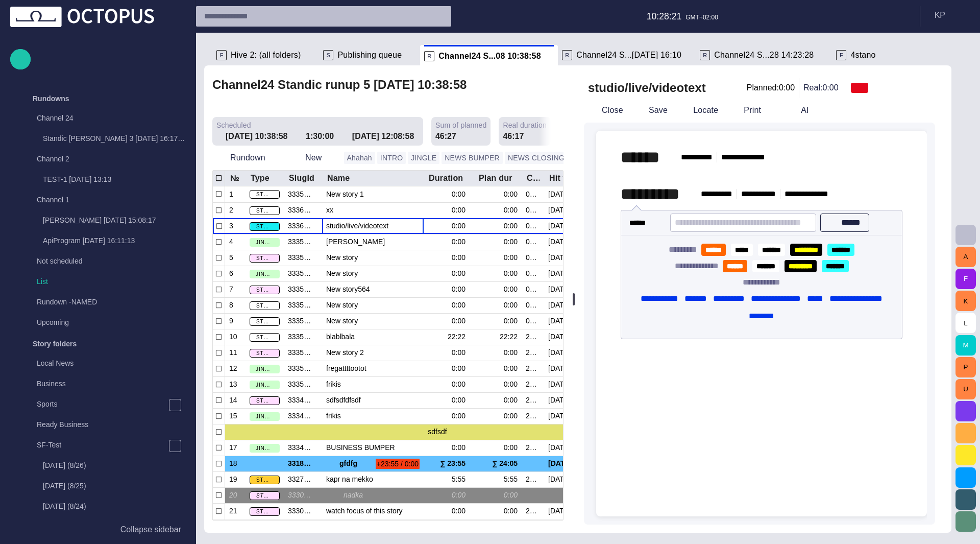 Image resolution: width=980 pixels, height=544 pixels. Describe the element at coordinates (764, 55) in the screenshot. I see `span: Channel24 S...28 14:23:28` at that location.